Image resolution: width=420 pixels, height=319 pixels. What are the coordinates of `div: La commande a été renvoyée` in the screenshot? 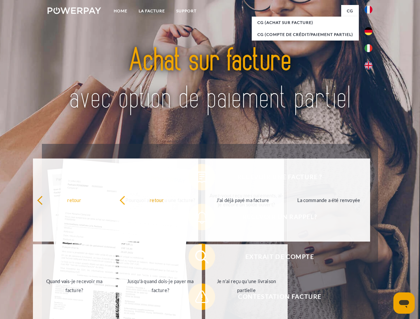 It's located at (328, 200).